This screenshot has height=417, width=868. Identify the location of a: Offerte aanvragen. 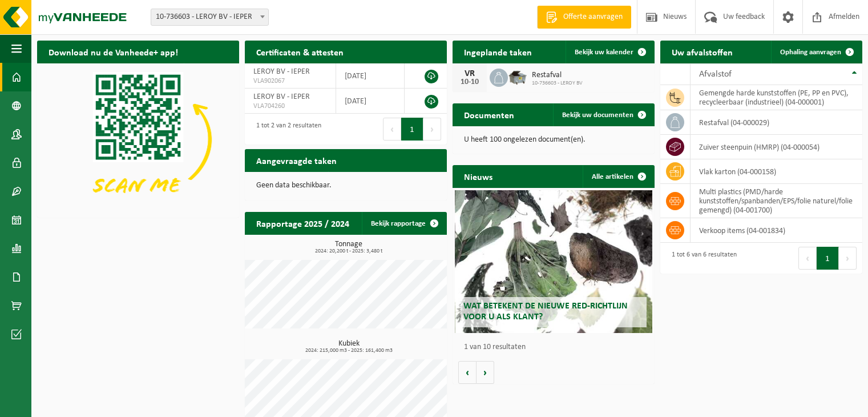
(584, 17).